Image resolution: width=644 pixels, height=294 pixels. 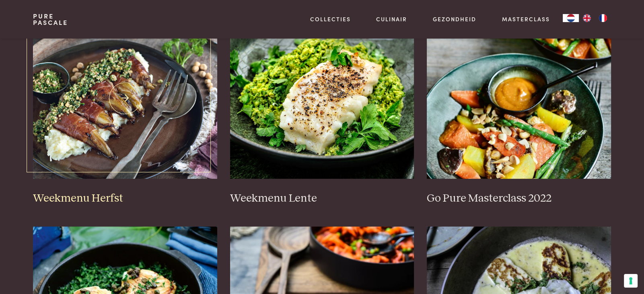 What do you see at coordinates (571, 18) in the screenshot?
I see `div: Language` at bounding box center [571, 18].